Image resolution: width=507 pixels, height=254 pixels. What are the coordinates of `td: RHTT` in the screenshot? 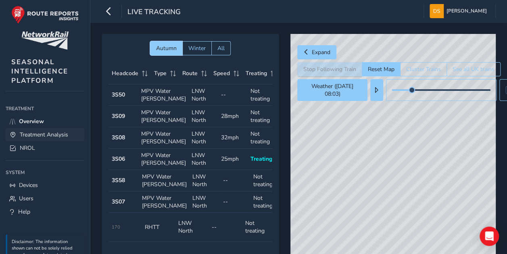 It's located at (159, 227).